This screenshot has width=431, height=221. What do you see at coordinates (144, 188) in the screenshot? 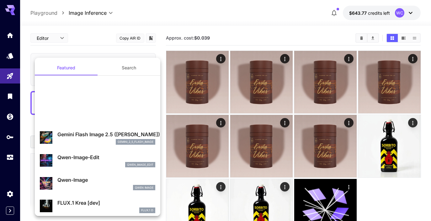
I see `p: Qwen Image` at bounding box center [144, 188].